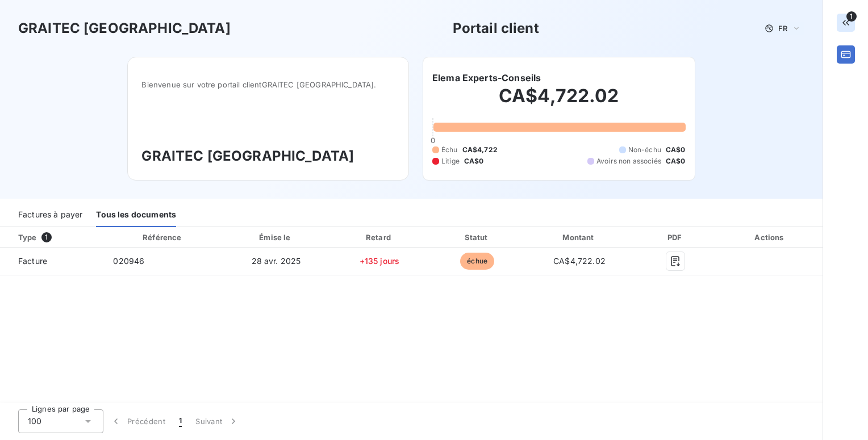  I want to click on div: Référence, so click(162, 238).